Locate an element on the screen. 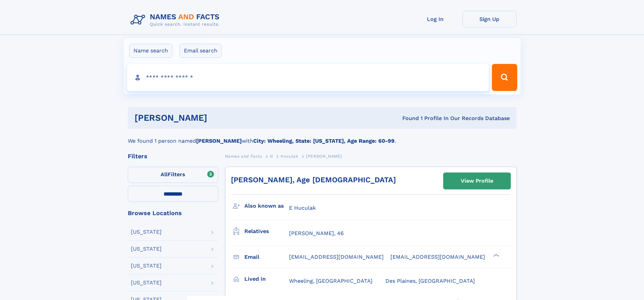  label: Filters is located at coordinates (173, 175).